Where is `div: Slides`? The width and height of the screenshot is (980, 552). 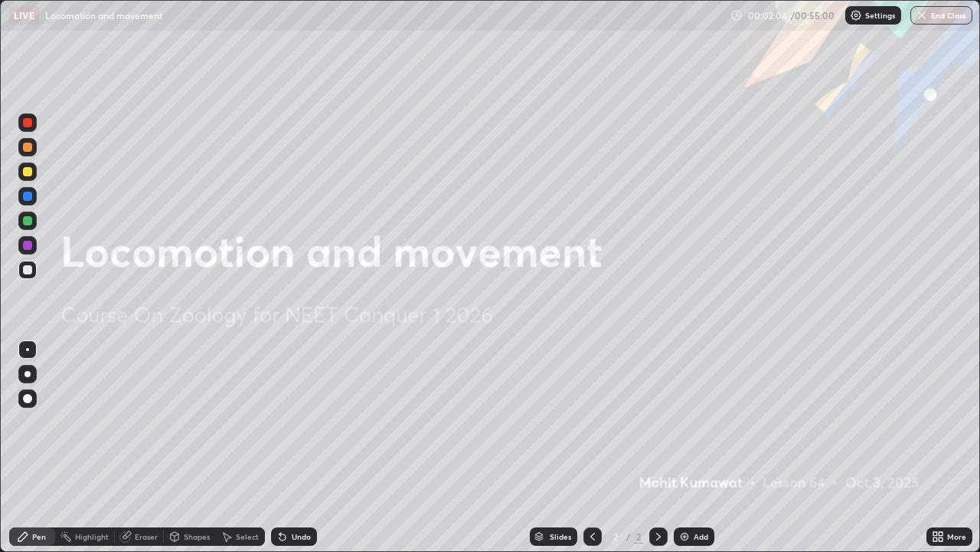 div: Slides is located at coordinates (560, 536).